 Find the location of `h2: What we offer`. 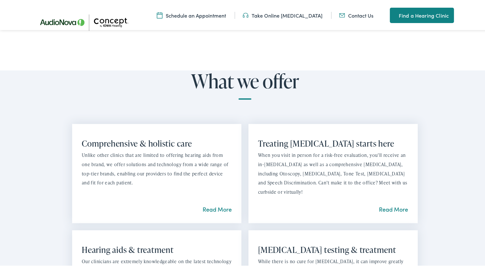

h2: What we offer is located at coordinates (245, 84).